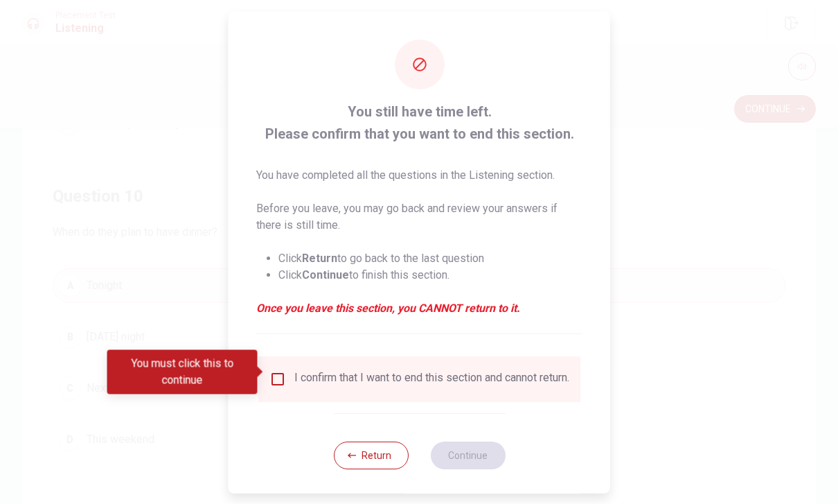 The image size is (838, 504). Describe the element at coordinates (419, 122) in the screenshot. I see `span: You still have time left. Please confirm that you want to end this section.` at that location.